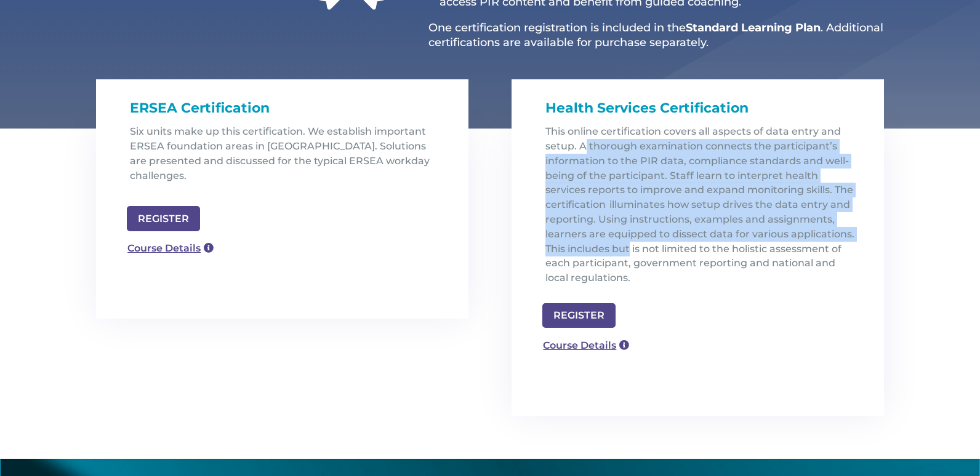  What do you see at coordinates (655, 34) in the screenshot?
I see `span: . Additional certifications are available for purchase separately.` at bounding box center [655, 34].